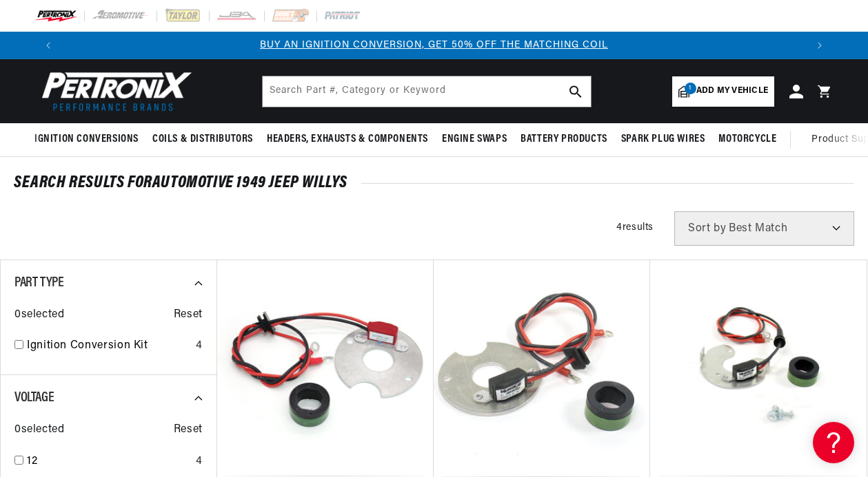 This screenshot has height=477, width=868. What do you see at coordinates (347, 139) in the screenshot?
I see `summary: Headers, Exhausts & Components` at bounding box center [347, 139].